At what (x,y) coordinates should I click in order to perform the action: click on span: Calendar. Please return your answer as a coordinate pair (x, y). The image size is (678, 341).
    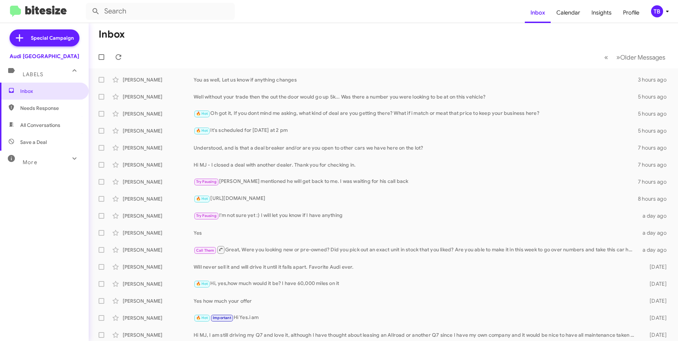
    Looking at the image, I should click on (568, 13).